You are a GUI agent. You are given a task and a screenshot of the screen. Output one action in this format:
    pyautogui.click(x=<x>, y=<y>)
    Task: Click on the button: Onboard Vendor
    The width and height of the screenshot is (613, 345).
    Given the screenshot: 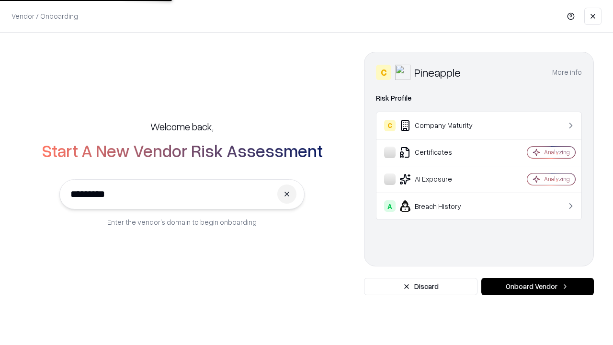 What is the action you would take?
    pyautogui.click(x=537, y=286)
    